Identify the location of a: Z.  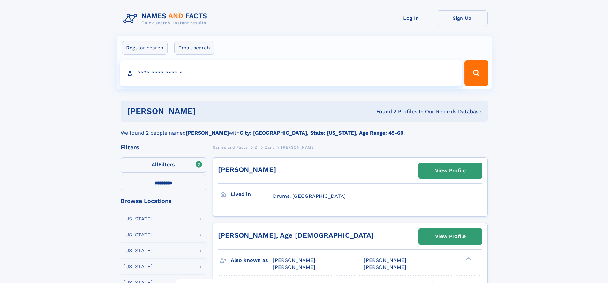
(256, 147).